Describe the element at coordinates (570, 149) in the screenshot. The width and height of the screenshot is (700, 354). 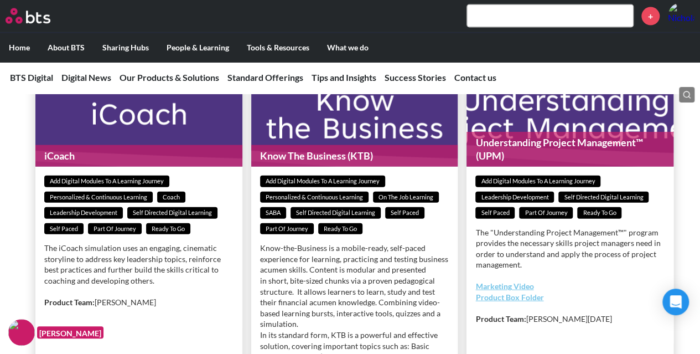
I see `h1: Understanding Project Management™ (UPM)` at that location.